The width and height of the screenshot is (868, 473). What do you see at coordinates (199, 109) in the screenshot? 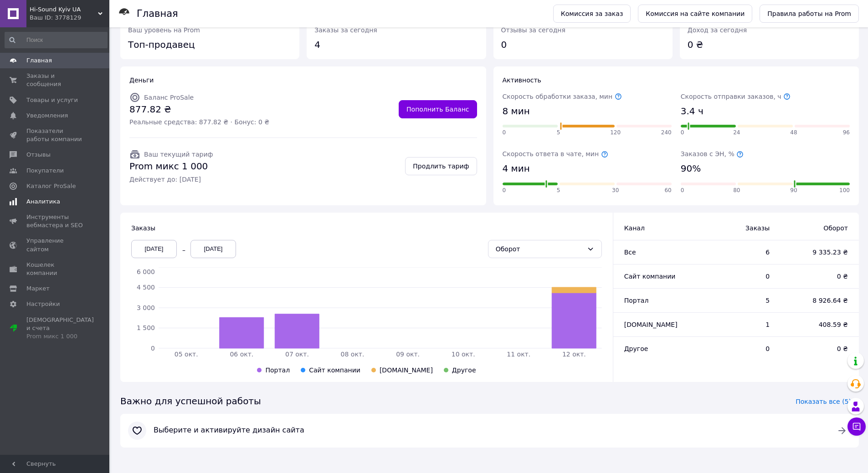
I see `span: 877.82 ₴` at bounding box center [199, 109].